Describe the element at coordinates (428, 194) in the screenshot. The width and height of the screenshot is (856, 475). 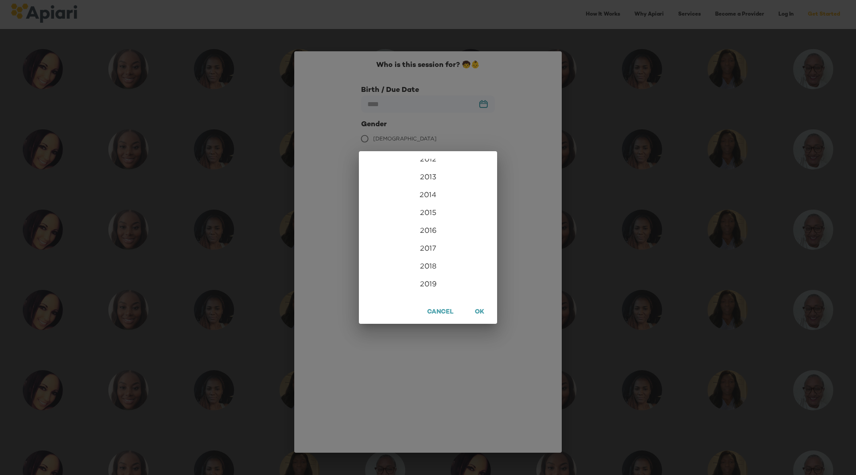
I see `div: 2014` at that location.